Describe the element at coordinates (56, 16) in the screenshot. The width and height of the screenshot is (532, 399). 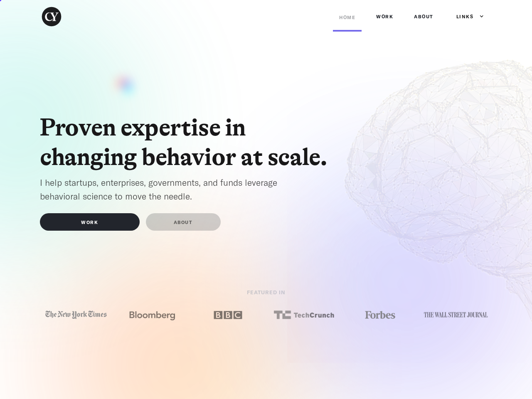
I see `a: home` at that location.